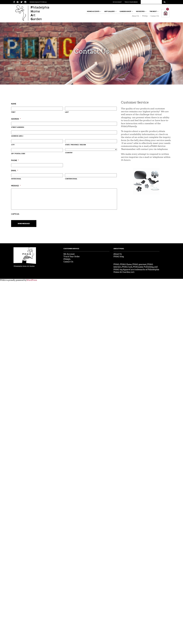  Describe the element at coordinates (119, 256) in the screenshot. I see `a: PHAG blog` at that location.